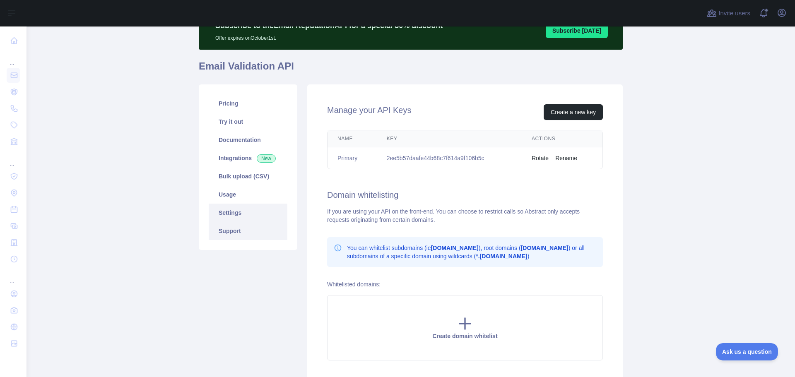  What do you see at coordinates (562, 139) in the screenshot?
I see `th: Actions` at bounding box center [562, 139].